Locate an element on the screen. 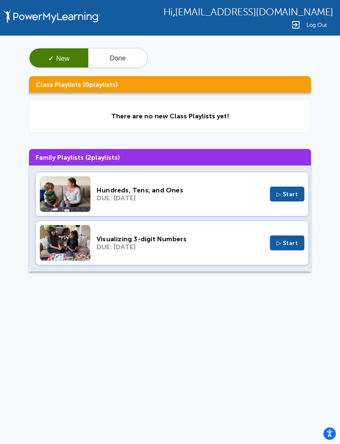  div: Visualizing 3-digit Numbers is located at coordinates (180, 239).